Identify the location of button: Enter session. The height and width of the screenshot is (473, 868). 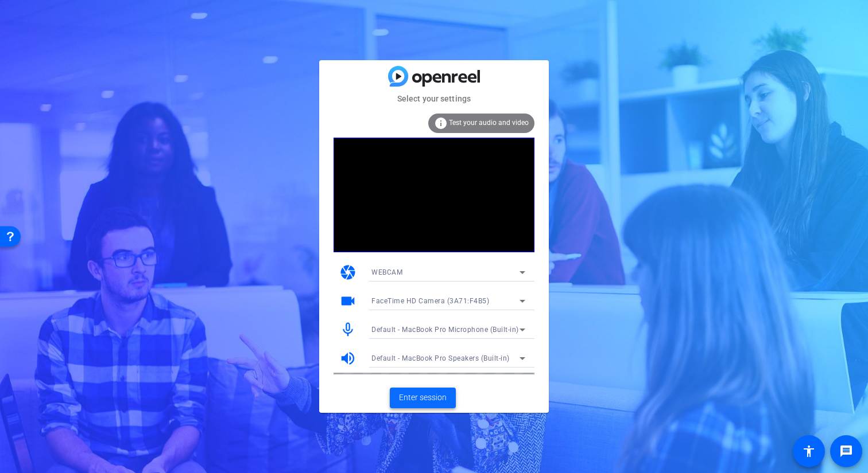
(423, 398).